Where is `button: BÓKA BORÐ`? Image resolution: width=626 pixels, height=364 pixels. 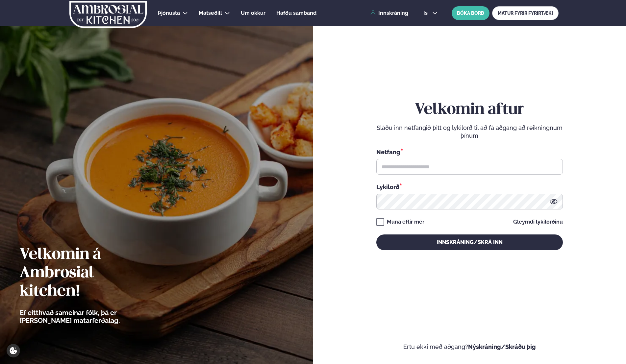
button: BÓKA BORÐ is located at coordinates (470, 13).